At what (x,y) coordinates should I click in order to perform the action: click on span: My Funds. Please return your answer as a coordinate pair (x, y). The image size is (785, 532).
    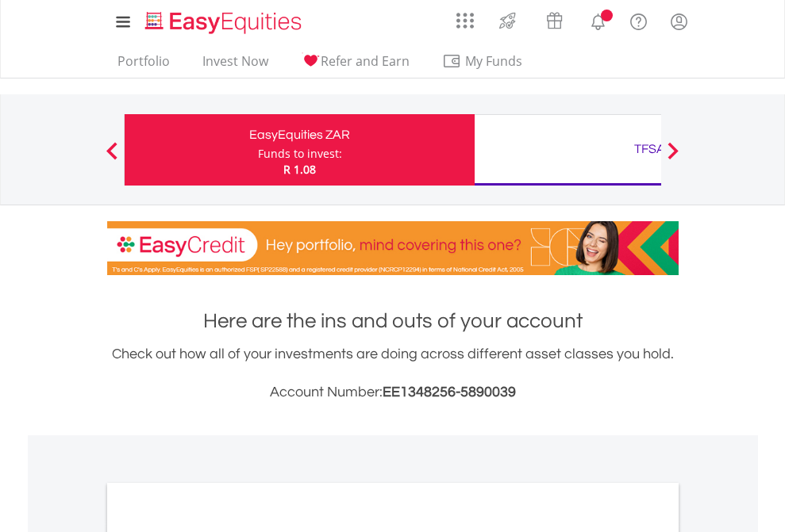
    Looking at the image, I should click on (494, 61).